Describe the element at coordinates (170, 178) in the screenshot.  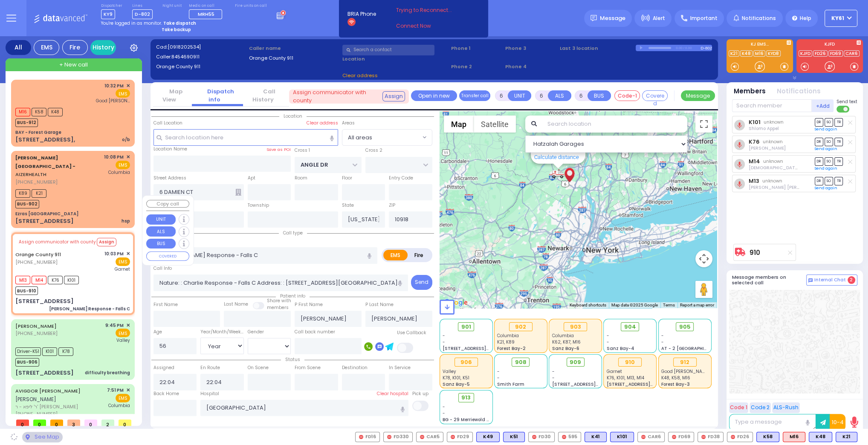
I see `label: Street Address` at that location.